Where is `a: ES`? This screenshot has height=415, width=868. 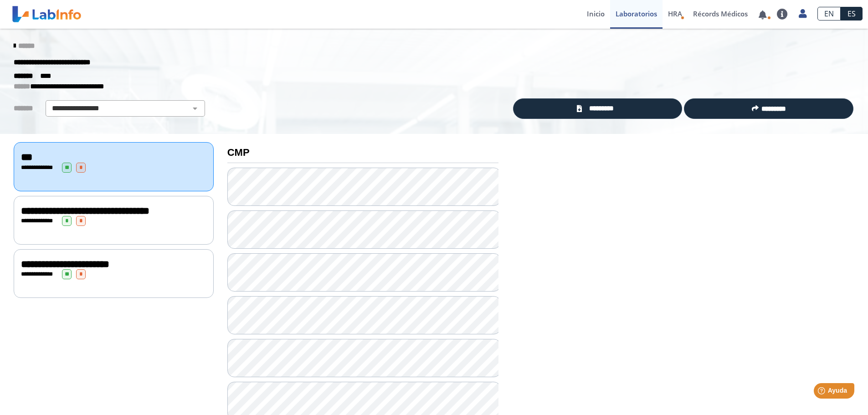 a: ES is located at coordinates (852, 14).